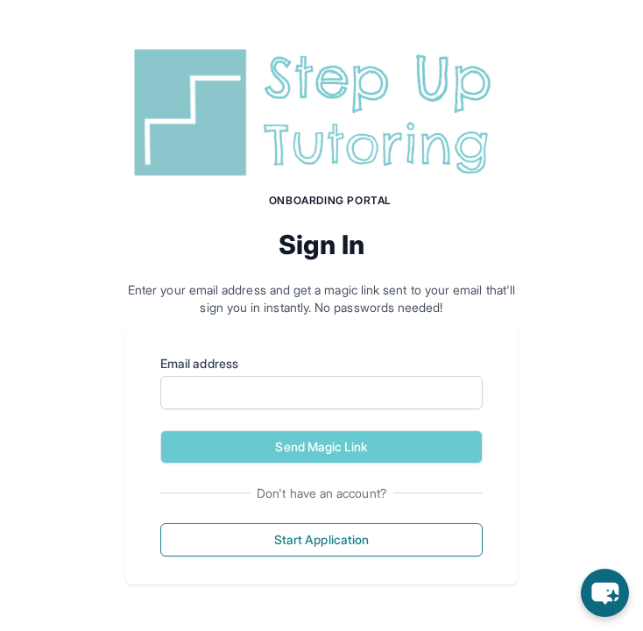  Describe the element at coordinates (330, 201) in the screenshot. I see `h1: Onboarding Portal` at that location.